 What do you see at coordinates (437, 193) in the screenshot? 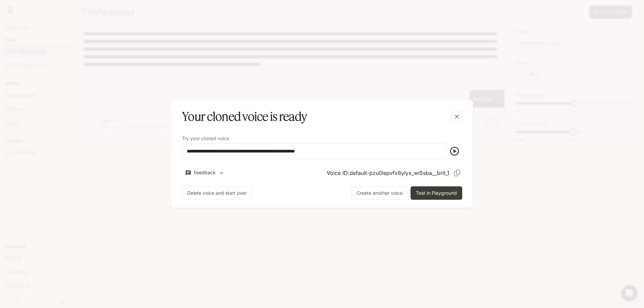
I see `button: Test in Playground` at bounding box center [437, 193].